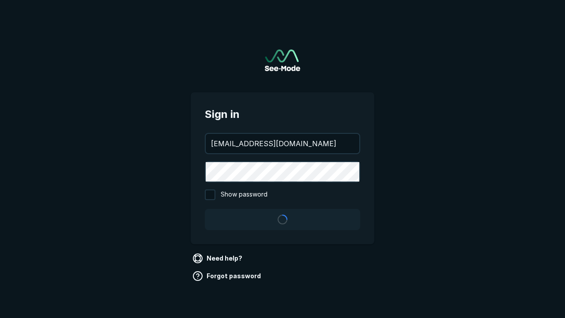  I want to click on input: your@email.com, so click(283, 143).